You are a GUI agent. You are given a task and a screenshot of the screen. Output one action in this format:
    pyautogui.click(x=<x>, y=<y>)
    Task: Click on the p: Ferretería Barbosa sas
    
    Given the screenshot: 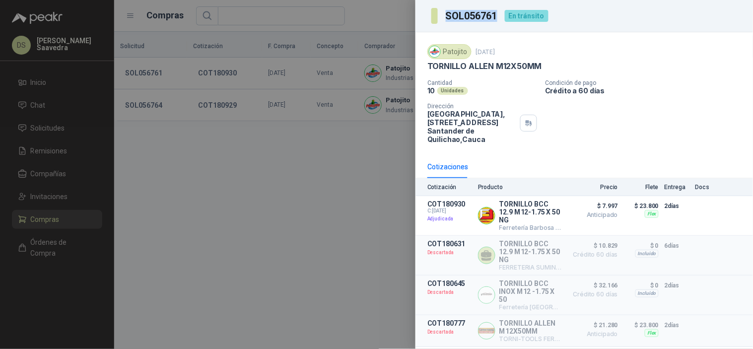 What is the action you would take?
    pyautogui.click(x=531, y=227)
    